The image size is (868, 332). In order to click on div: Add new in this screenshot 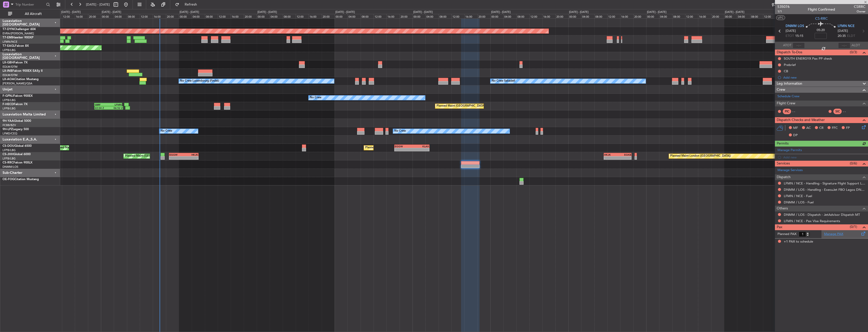, I will do `click(824, 77)`.